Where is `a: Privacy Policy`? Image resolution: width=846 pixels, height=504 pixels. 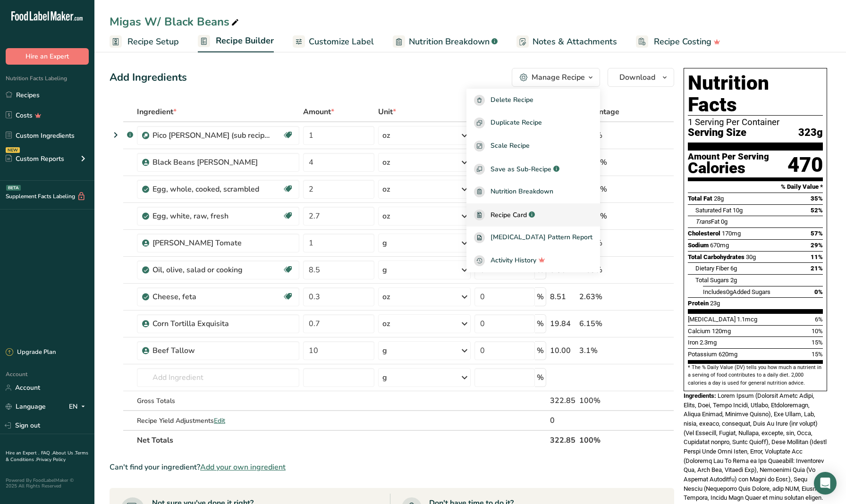 a: Privacy Policy is located at coordinates (51, 460).